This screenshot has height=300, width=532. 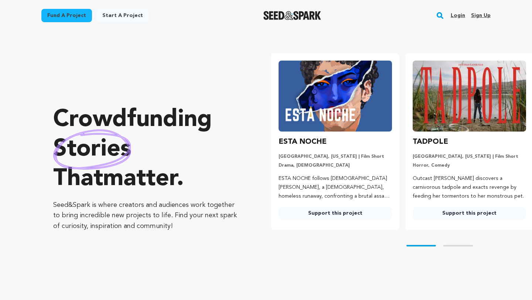 What do you see at coordinates (292, 16) in the screenshot?
I see `a: Seed&Spark Homepage` at bounding box center [292, 16].